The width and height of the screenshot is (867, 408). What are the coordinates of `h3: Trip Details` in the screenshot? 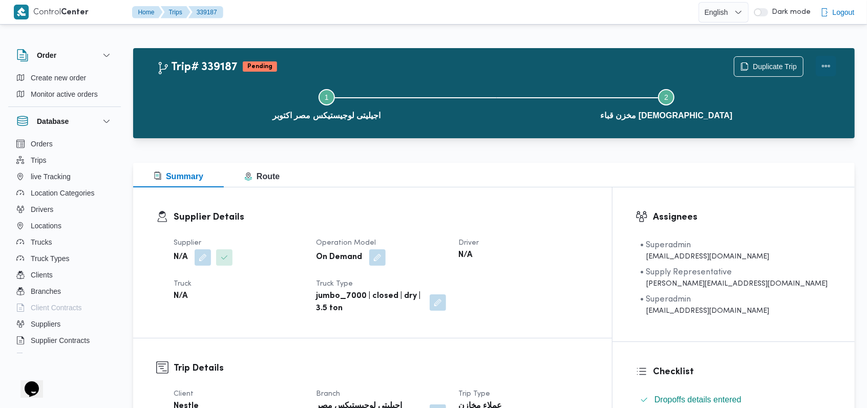 It's located at (381, 368).